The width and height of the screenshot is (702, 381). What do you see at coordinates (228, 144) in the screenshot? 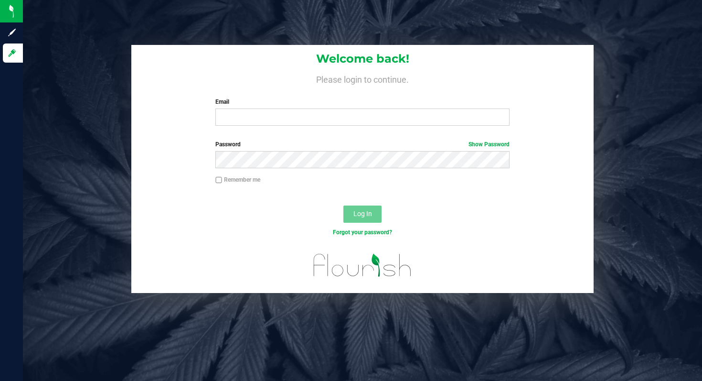
I see `span: Password` at bounding box center [228, 144].